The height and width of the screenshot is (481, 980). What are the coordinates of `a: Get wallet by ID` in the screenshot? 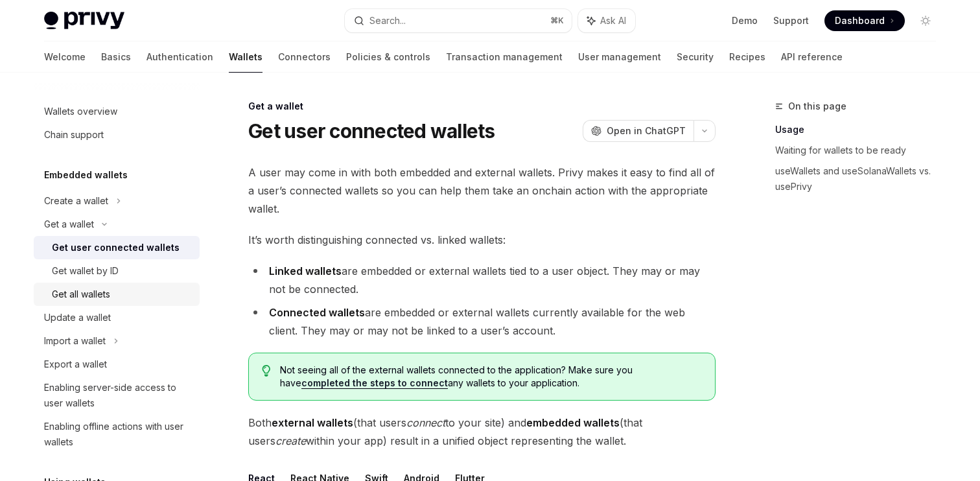 It's located at (117, 271).